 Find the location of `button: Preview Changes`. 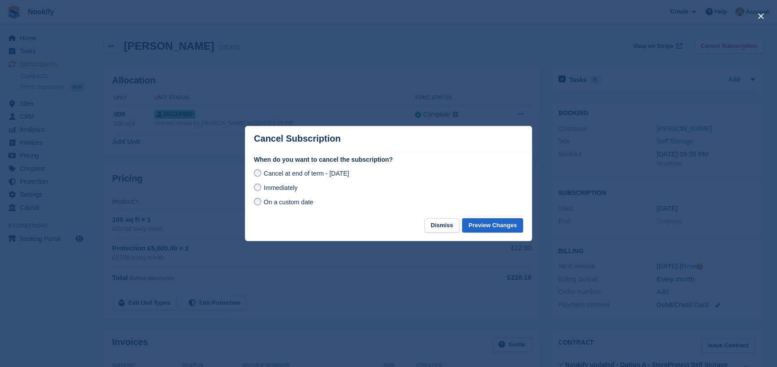

button: Preview Changes is located at coordinates (492, 226).